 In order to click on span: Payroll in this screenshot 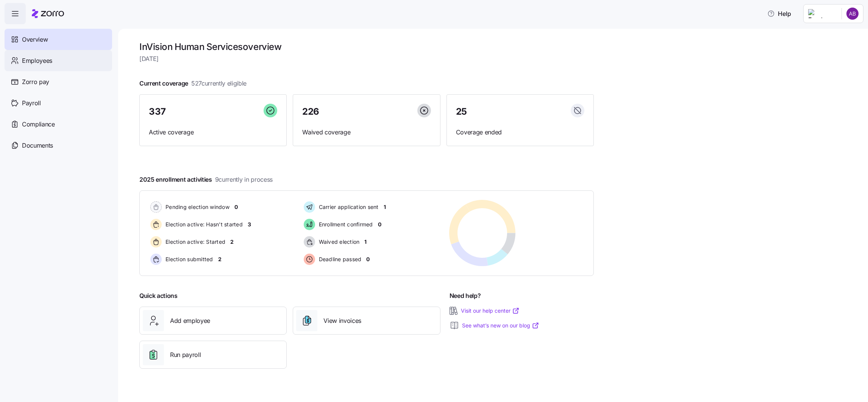, I will do `click(32, 103)`.